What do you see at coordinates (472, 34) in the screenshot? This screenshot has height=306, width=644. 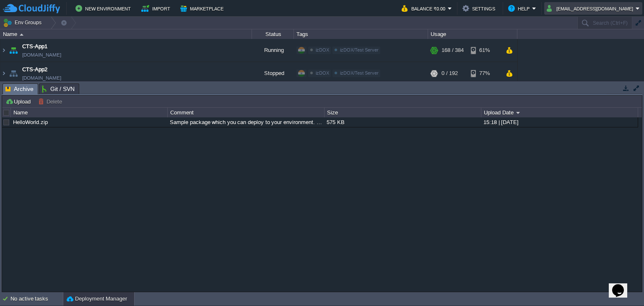 I see `div: Usage` at bounding box center [472, 34].